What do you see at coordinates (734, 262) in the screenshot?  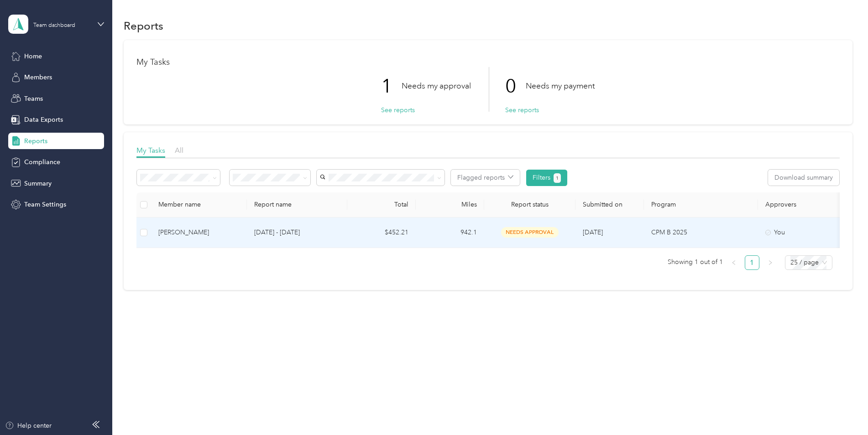 I see `button: left` at bounding box center [734, 262].